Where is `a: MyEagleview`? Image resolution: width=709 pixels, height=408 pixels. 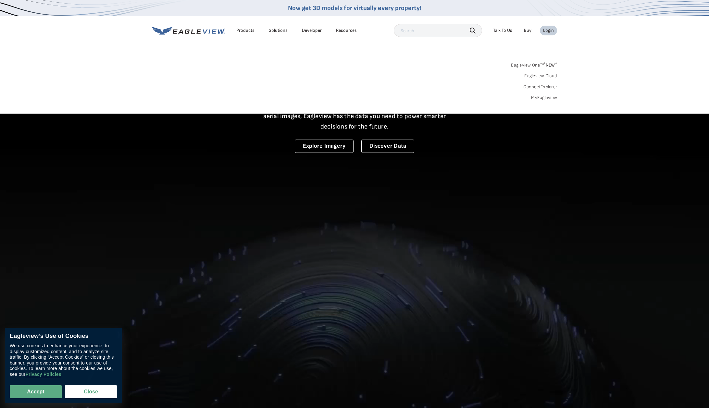 a: MyEagleview is located at coordinates (544, 98).